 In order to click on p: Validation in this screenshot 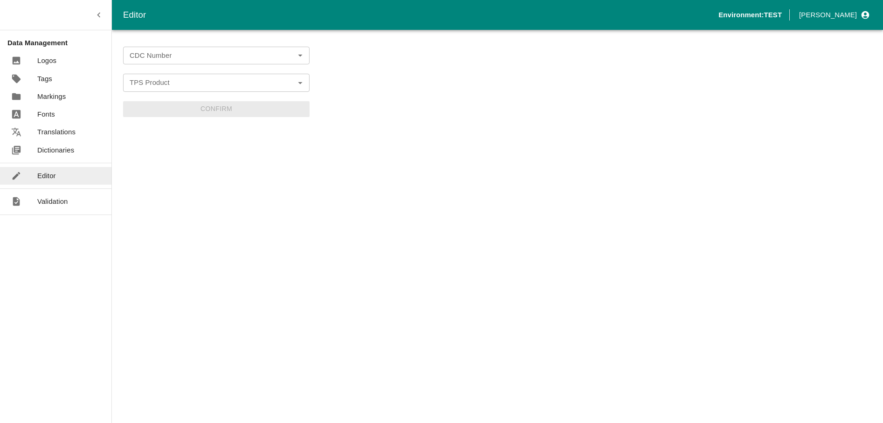, I will do `click(53, 201)`.